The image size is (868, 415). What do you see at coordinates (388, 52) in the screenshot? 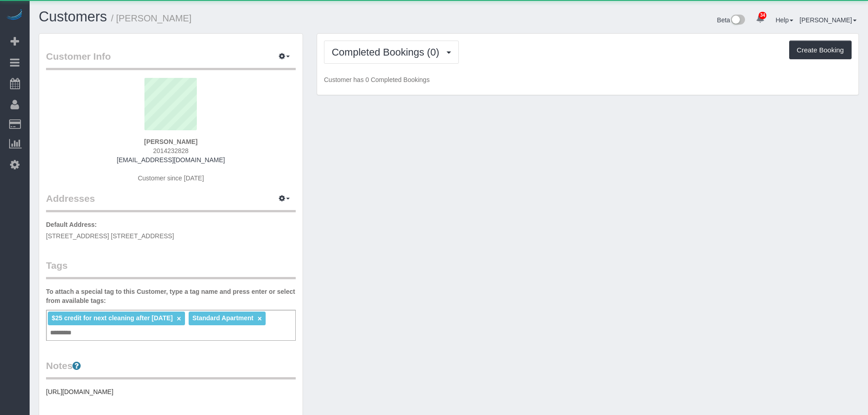
I see `span: Completed Bookings (0)` at bounding box center [388, 52].